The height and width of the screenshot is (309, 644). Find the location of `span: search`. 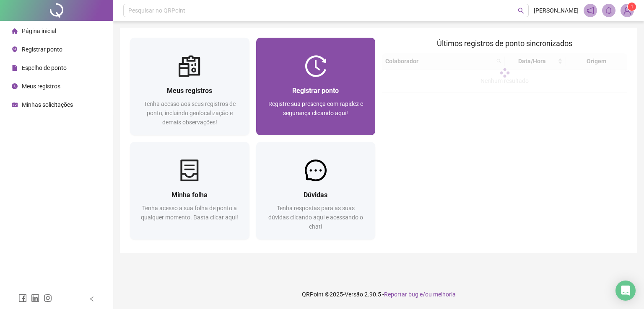

span: search is located at coordinates (521, 11).